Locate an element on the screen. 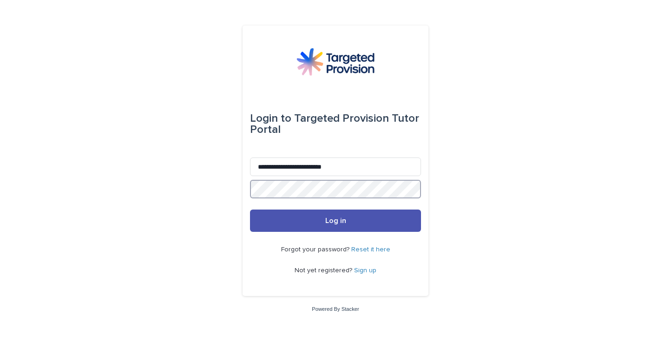  span: Forgot your password? is located at coordinates (316, 250).